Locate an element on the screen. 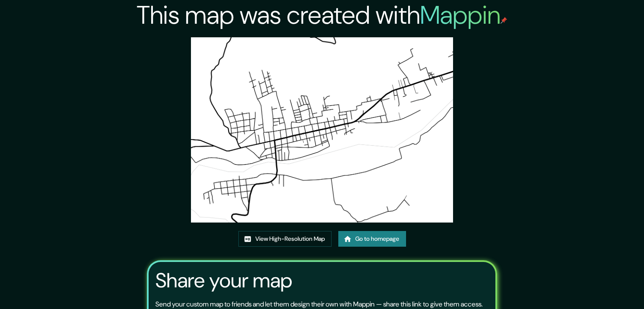 Image resolution: width=644 pixels, height=309 pixels. img: created-map is located at coordinates (322, 129).